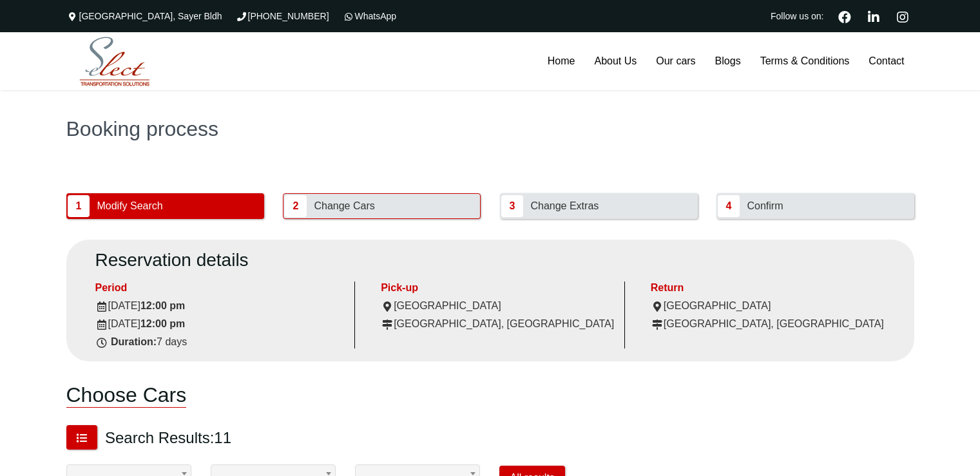 This screenshot has width=980, height=476. I want to click on span: 4, so click(729, 206).